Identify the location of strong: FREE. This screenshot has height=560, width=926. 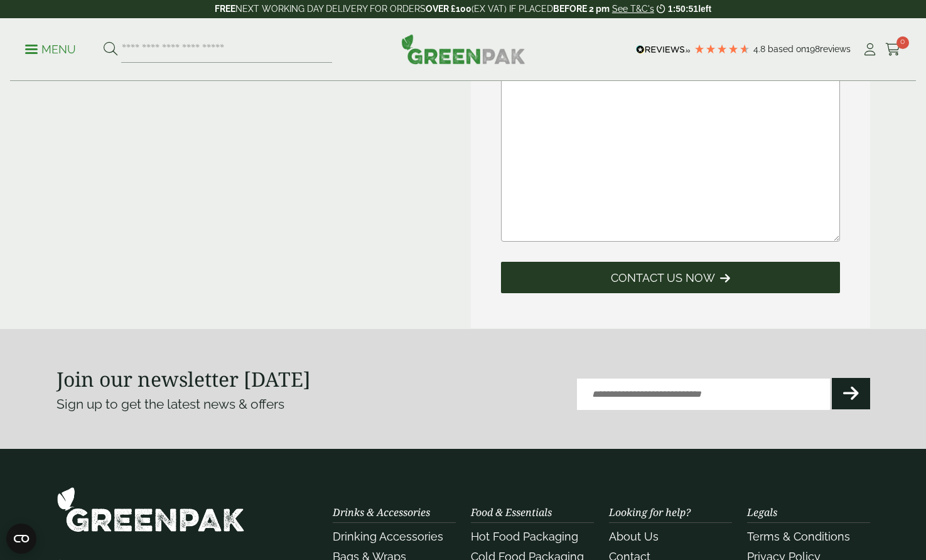
(225, 9).